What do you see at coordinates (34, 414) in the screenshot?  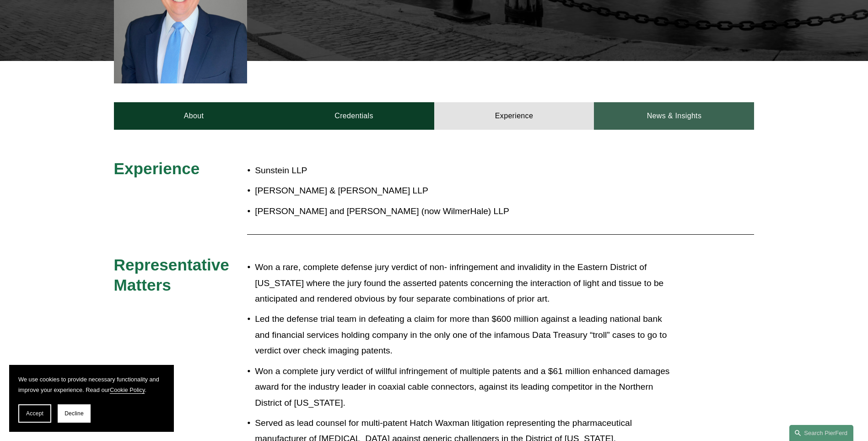 I see `button: Accept` at bounding box center [34, 414].